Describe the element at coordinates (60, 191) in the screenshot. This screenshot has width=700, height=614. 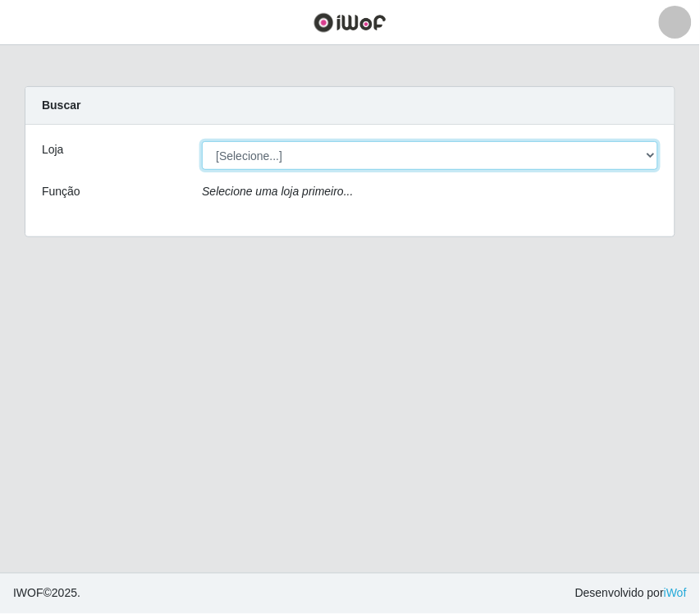
I see `label: Função` at that location.